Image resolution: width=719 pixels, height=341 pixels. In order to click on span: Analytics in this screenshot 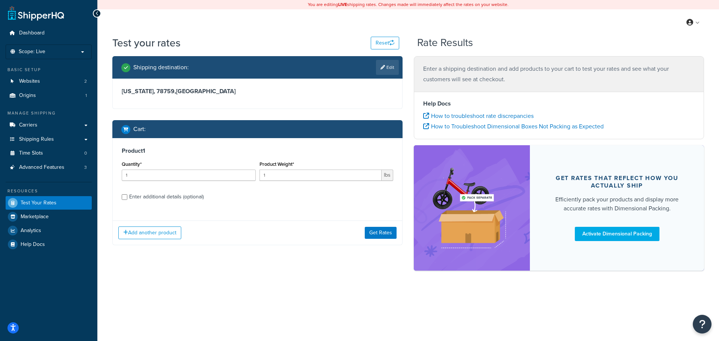, I will do `click(31, 231)`.